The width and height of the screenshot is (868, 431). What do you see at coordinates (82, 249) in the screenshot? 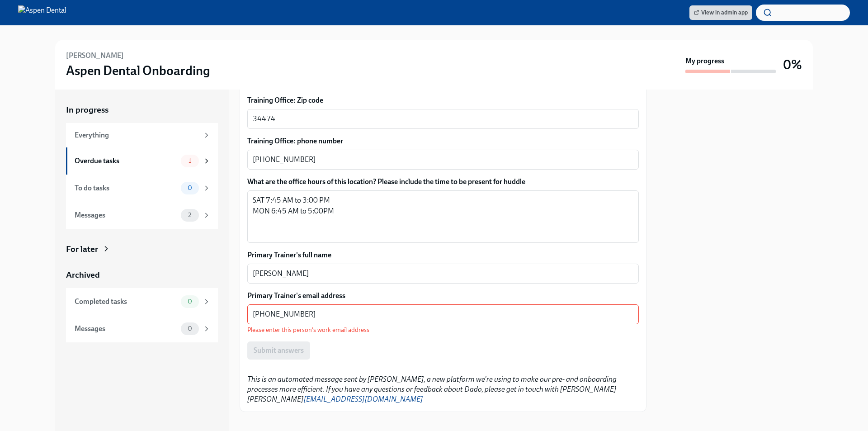
I see `div: For later` at bounding box center [82, 249].